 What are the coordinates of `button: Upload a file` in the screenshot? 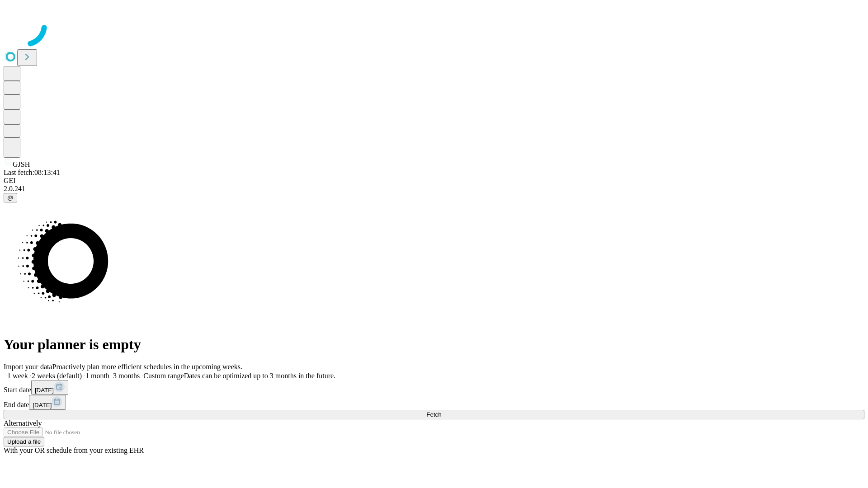 It's located at (24, 442).